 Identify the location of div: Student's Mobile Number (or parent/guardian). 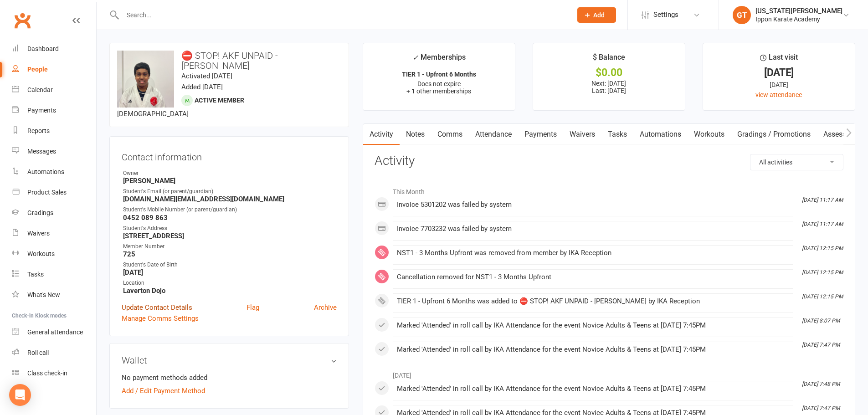
(230, 210).